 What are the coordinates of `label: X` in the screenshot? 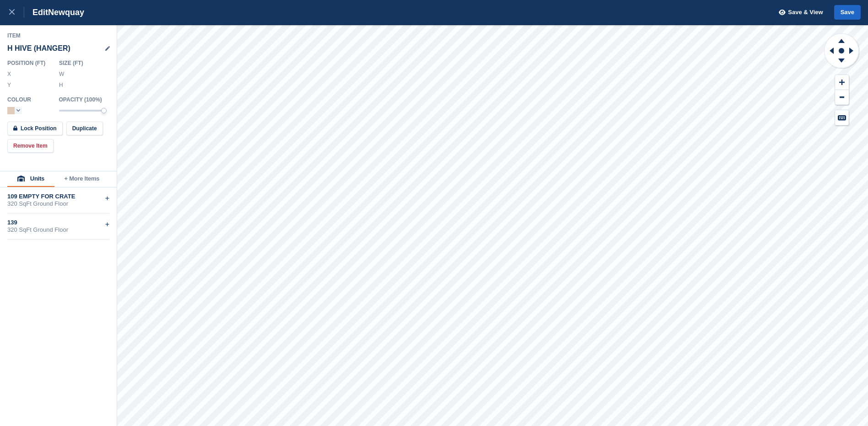 It's located at (9, 74).